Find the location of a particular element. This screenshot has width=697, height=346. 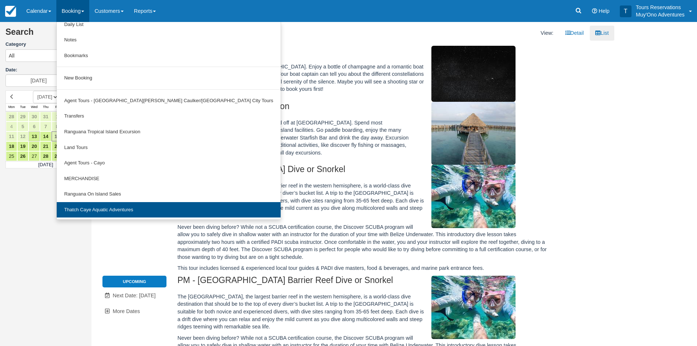

img: checkfront-main-nav-mini-logo.png is located at coordinates (11, 11).